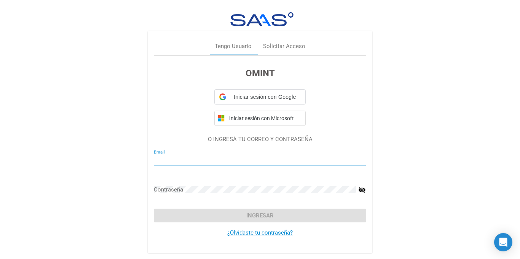 This screenshot has width=520, height=259. What do you see at coordinates (362, 190) in the screenshot?
I see `mat-icon: visibility_off` at bounding box center [362, 190].